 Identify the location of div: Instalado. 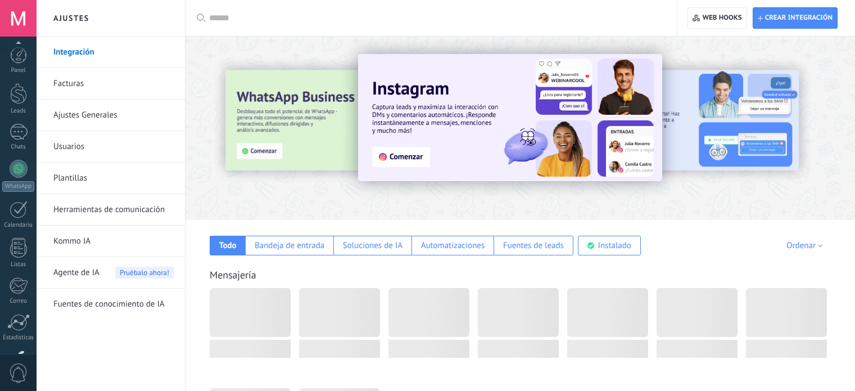
(615, 245).